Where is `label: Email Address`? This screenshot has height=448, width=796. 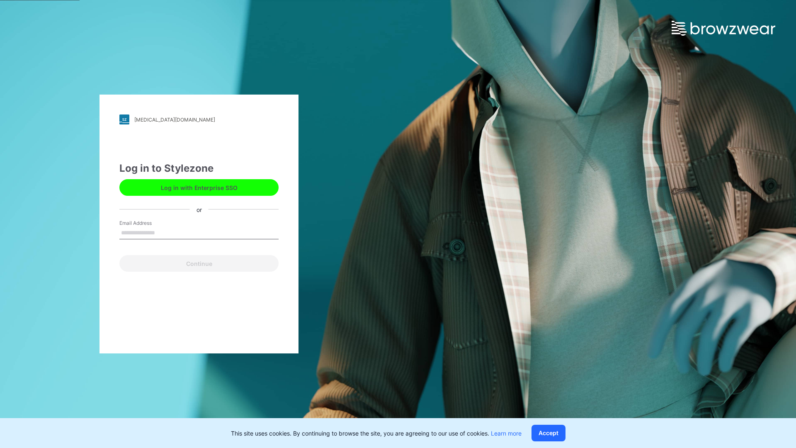
label: Email Address is located at coordinates (148, 223).